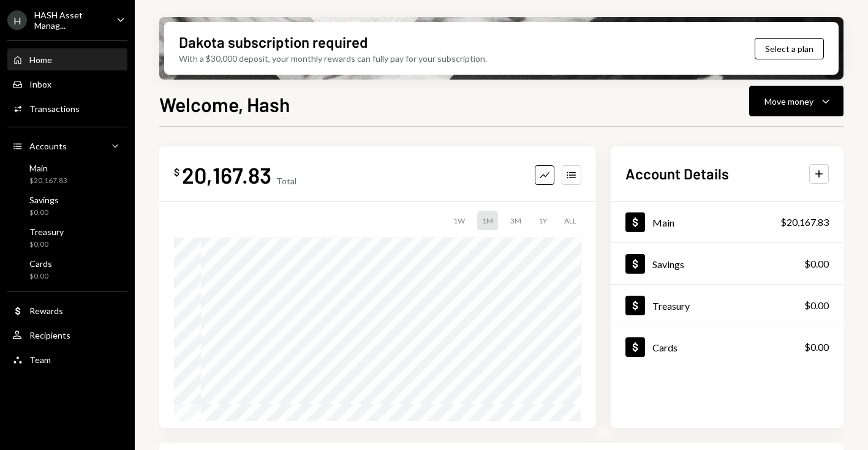 The image size is (868, 450). What do you see at coordinates (796, 101) in the screenshot?
I see `button: Move money` at bounding box center [796, 101].